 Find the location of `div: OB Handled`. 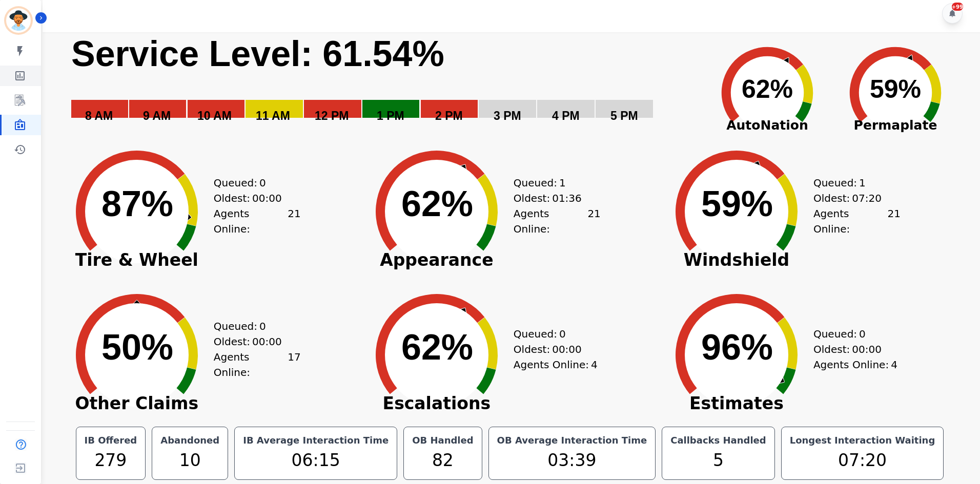

div: OB Handled is located at coordinates (442, 441).